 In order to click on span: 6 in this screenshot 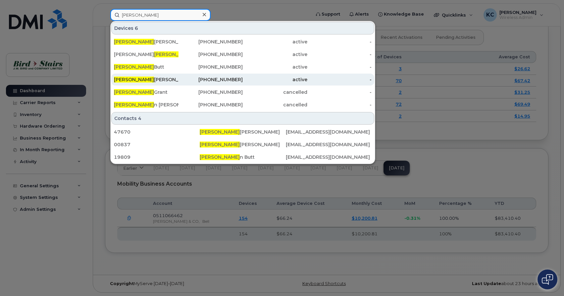, I will do `click(137, 28)`.